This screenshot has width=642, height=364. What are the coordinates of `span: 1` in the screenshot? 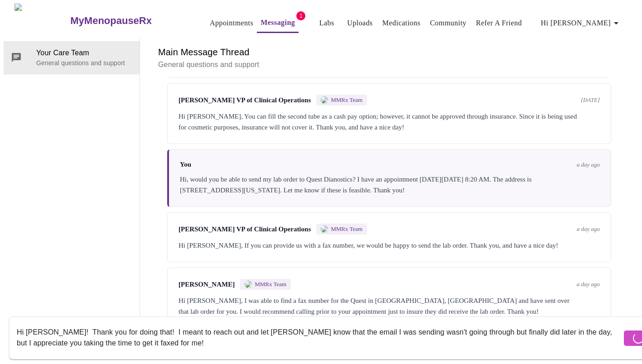 It's located at (301, 16).